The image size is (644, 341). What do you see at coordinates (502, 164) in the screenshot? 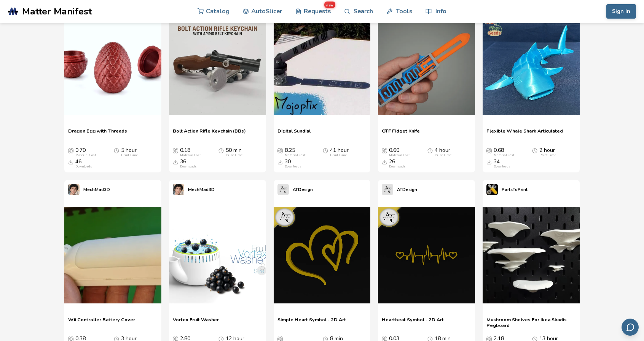
I see `div: 34` at bounding box center [502, 164].